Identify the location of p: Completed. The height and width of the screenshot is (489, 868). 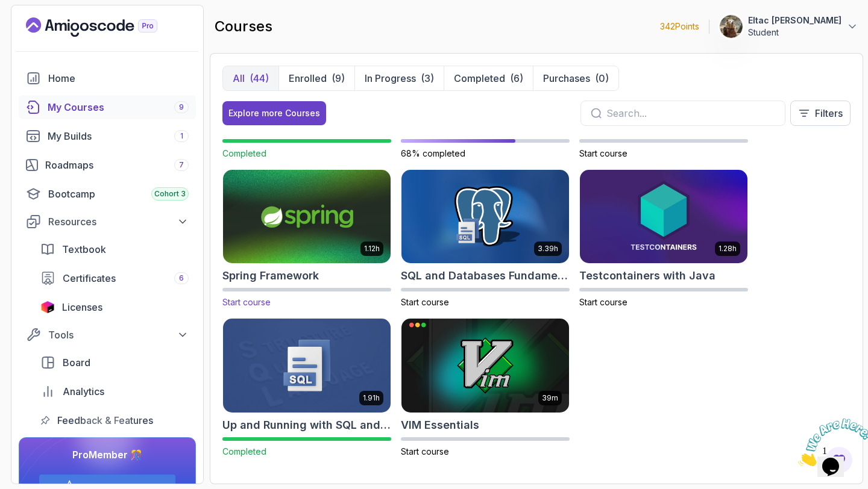
(479, 79).